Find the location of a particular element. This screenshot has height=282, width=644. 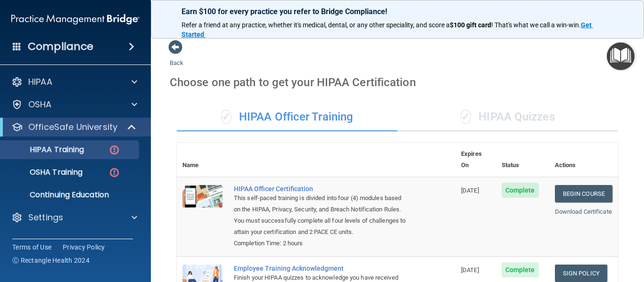

p: HIPAA Training is located at coordinates (45, 149).